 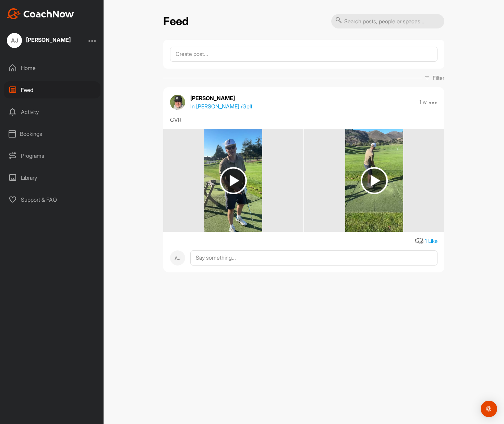 What do you see at coordinates (423, 102) in the screenshot?
I see `p: 1 w` at bounding box center [423, 102].